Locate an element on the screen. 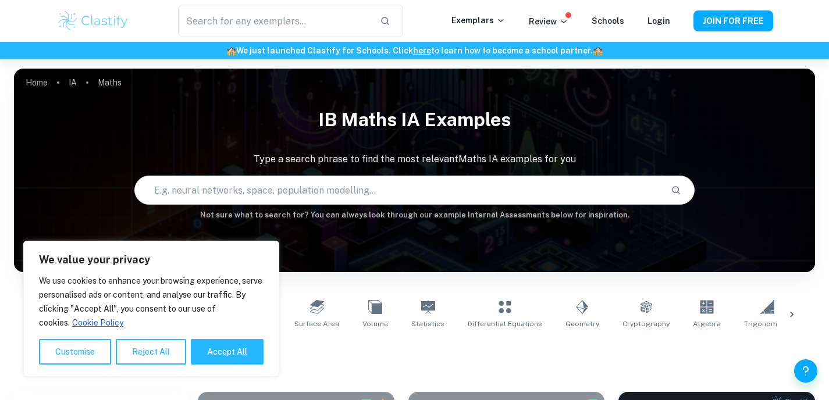 This screenshot has width=829, height=400. h1: IB Maths IA examples is located at coordinates (414, 120).